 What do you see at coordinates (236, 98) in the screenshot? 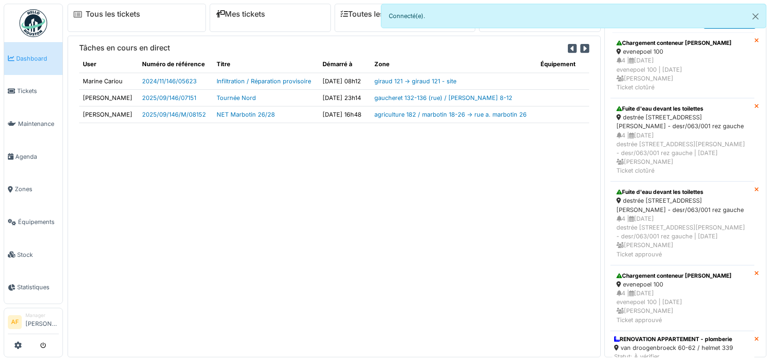
I see `a: Tournée Nord` at bounding box center [236, 98].